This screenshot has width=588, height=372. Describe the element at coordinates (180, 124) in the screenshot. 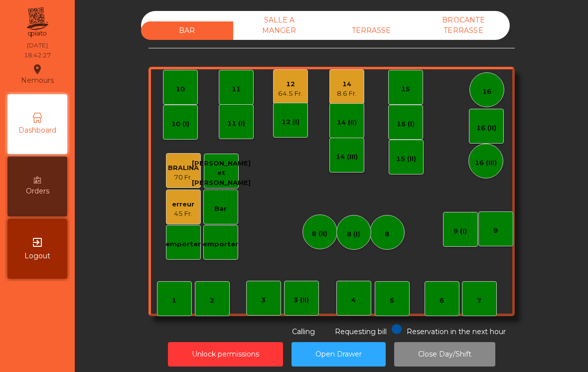

I see `div: 10 (I)` at that location.